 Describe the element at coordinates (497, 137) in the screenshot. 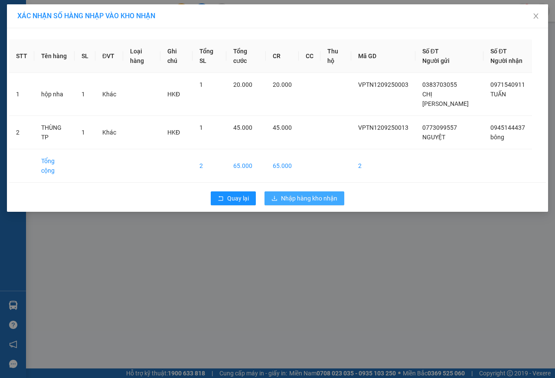

I see `span: bông` at that location.